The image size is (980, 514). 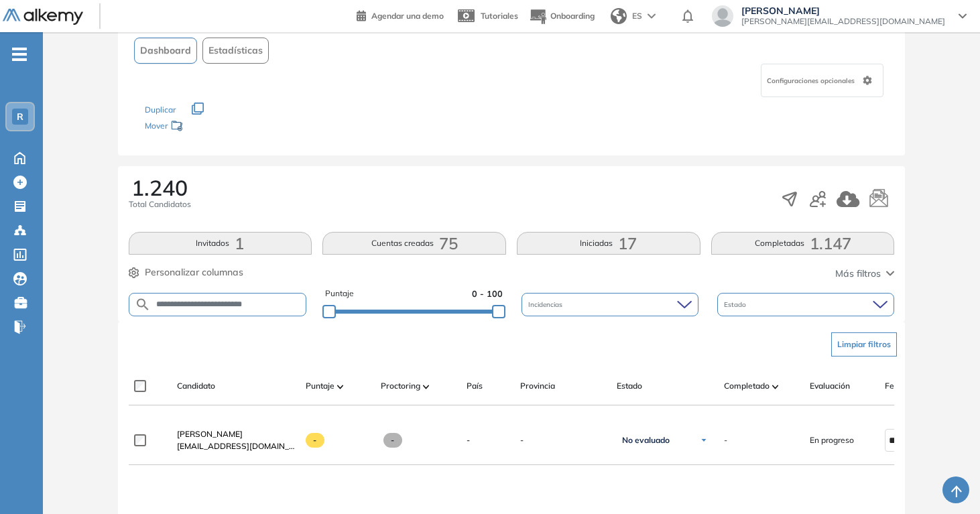 What do you see at coordinates (165, 51) in the screenshot?
I see `span: Dashboard` at bounding box center [165, 51].